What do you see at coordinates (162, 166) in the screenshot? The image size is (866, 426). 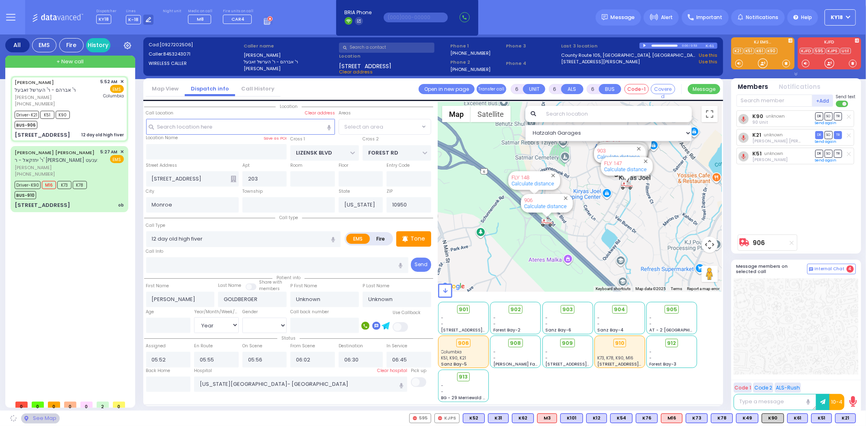 I see `label: Street Address` at bounding box center [162, 166].